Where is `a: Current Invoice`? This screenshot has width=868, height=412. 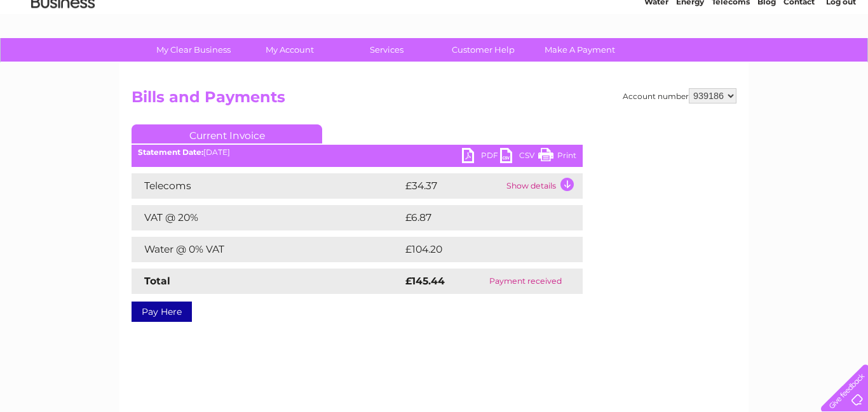 a: Current Invoice is located at coordinates (227, 134).